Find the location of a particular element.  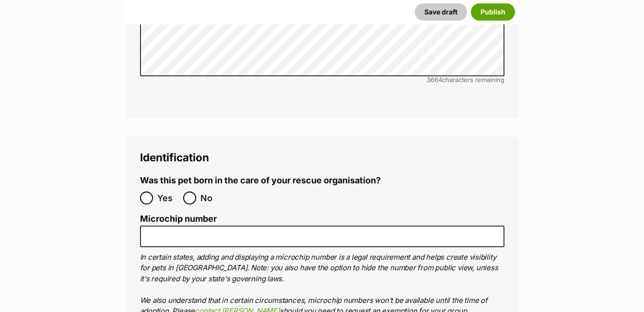

span: Yes is located at coordinates (168, 198).